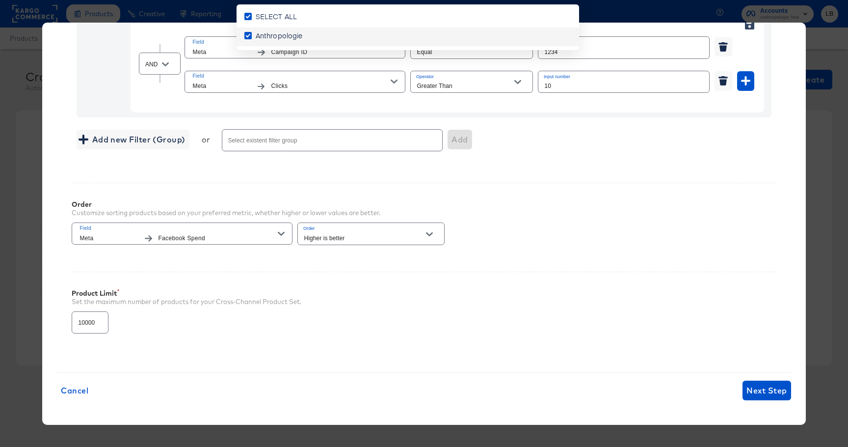  What do you see at coordinates (331, 86) in the screenshot?
I see `span: Clicks` at bounding box center [331, 86].